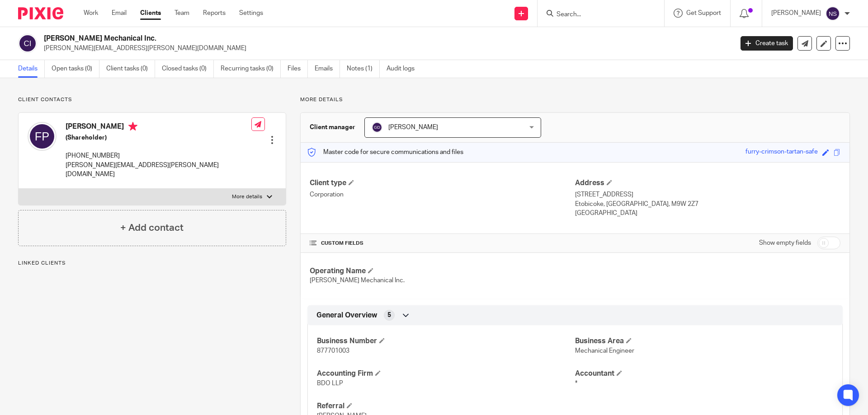 The height and width of the screenshot is (415, 868). I want to click on h4: Accountant, so click(704, 374).